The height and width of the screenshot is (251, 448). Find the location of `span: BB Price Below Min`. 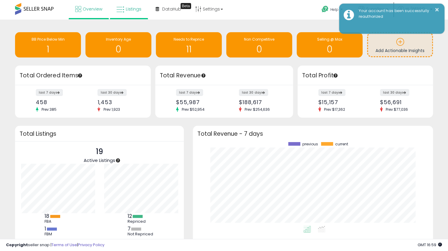

span: BB Price Below Min is located at coordinates (48, 39).